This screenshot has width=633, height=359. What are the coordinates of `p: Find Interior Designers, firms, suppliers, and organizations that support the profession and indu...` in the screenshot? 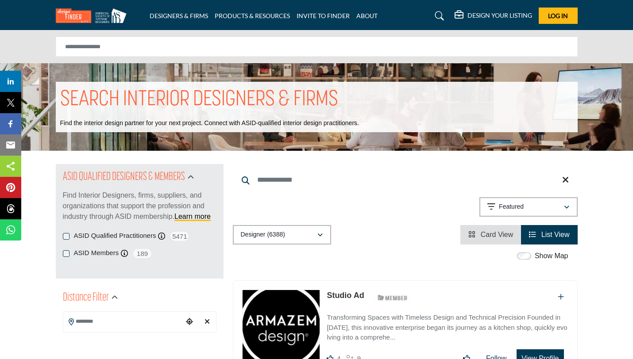 It's located at (139, 206).